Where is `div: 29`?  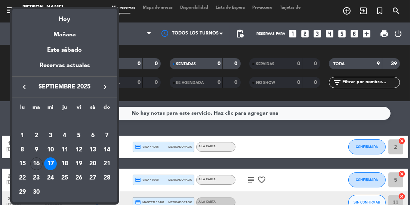
div: 29 is located at coordinates (22, 192).